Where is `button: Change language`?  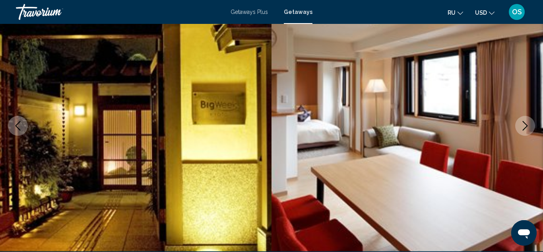
button: Change language is located at coordinates (455, 12).